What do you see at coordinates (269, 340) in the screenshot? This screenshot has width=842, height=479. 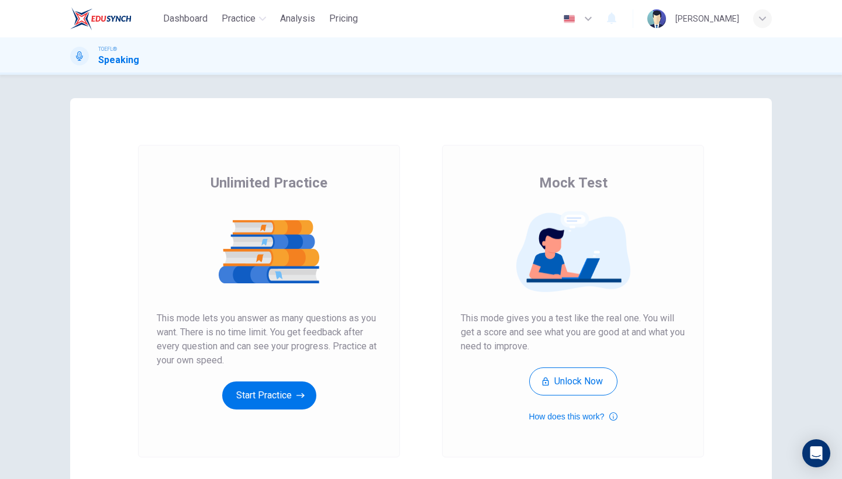 I see `span: This mode lets you answer as many questions as you want. There is no time limit. You get feedback...` at bounding box center [269, 340].